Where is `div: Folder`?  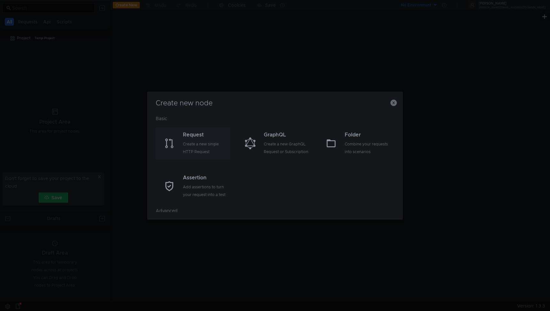
div: Folder is located at coordinates (367, 135).